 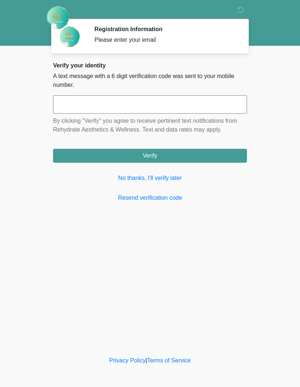 I want to click on div: Please enter your email, so click(x=165, y=40).